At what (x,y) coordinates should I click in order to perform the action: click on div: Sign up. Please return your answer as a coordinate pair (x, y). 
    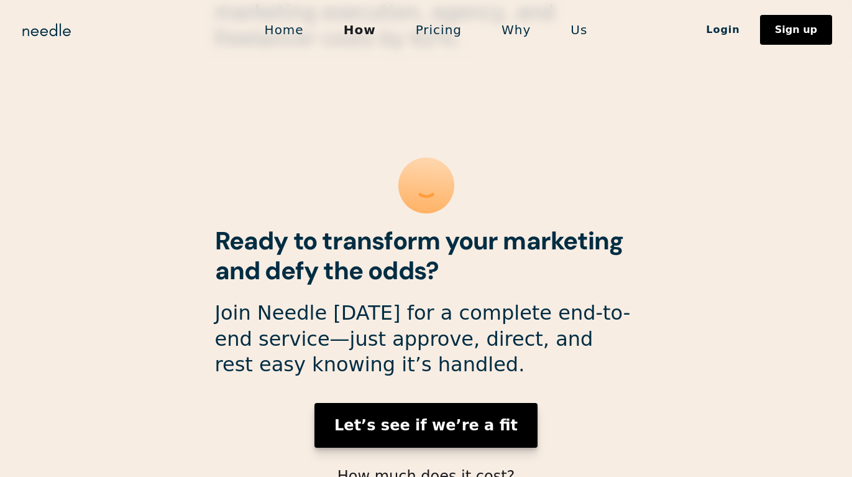
    Looking at the image, I should click on (796, 30).